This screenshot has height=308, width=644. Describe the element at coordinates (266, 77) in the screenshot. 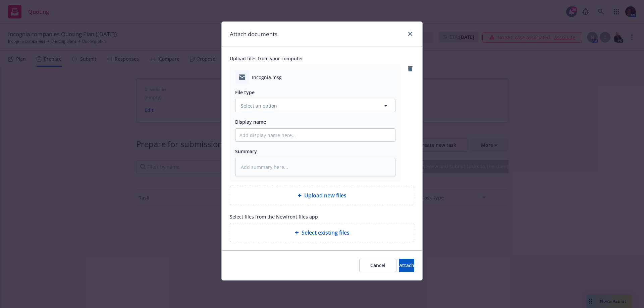

I see `span: Incognia.msg` at that location.